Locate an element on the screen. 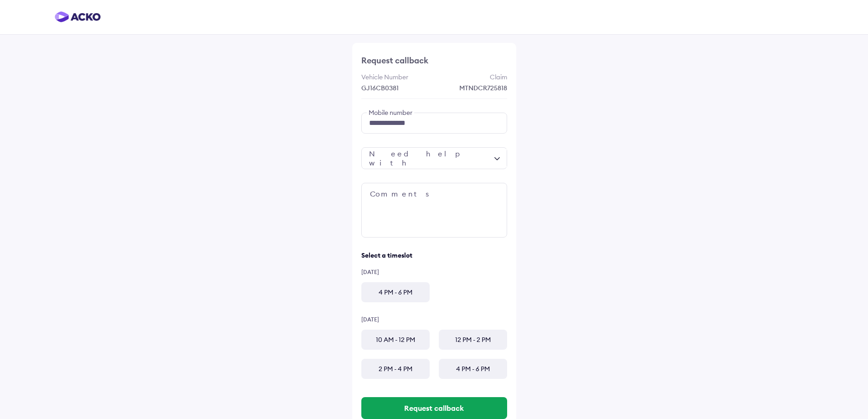 This screenshot has width=868, height=419. div: Claim is located at coordinates (471, 74).